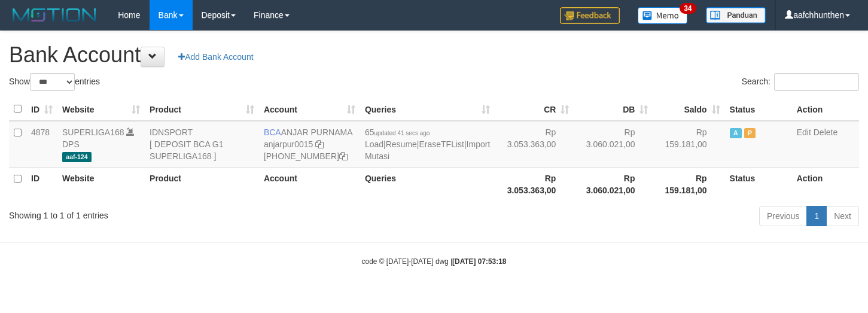 Image resolution: width=868 pixels, height=313 pixels. Describe the element at coordinates (534, 184) in the screenshot. I see `th: Rp 3.053.363,00` at that location.